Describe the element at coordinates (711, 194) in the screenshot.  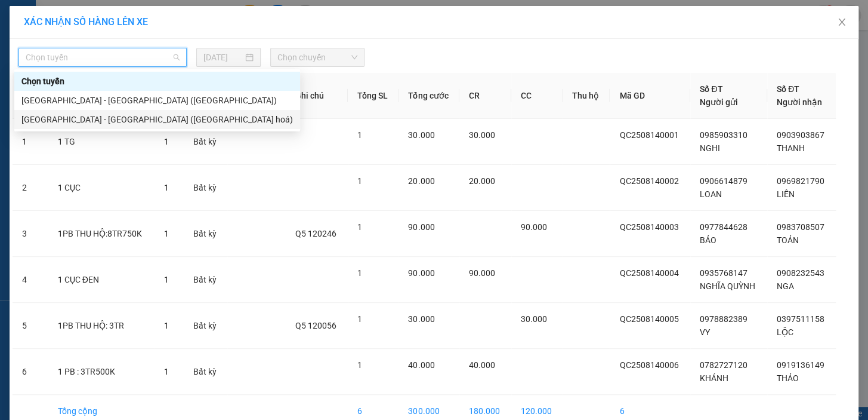
I see `span: LOAN` at that location.